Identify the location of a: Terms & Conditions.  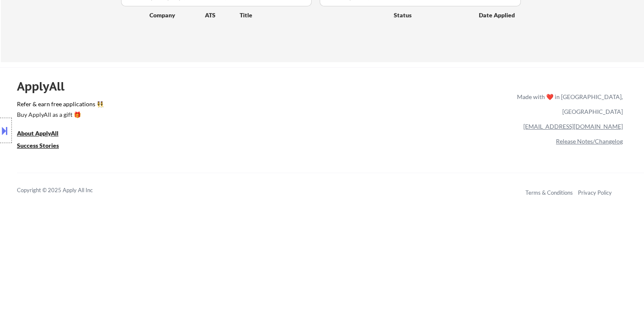
(550, 193).